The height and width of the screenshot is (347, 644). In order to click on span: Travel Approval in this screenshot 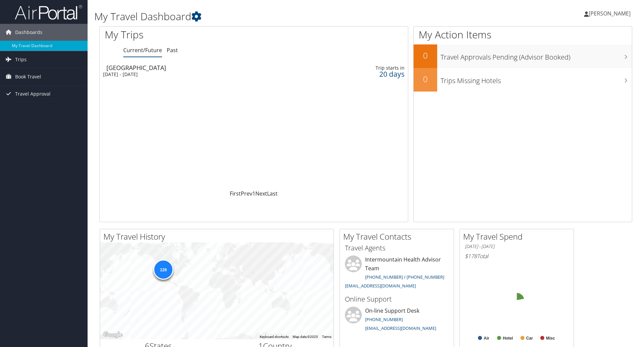, I will do `click(33, 94)`.